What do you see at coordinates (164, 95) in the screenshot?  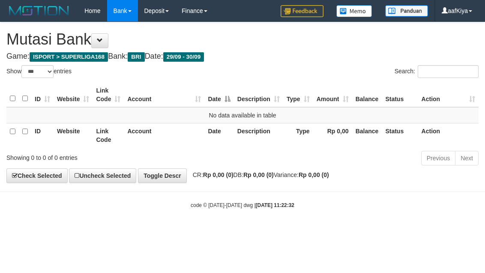 I see `th: Account: activate to sort column ascending` at bounding box center [164, 95].